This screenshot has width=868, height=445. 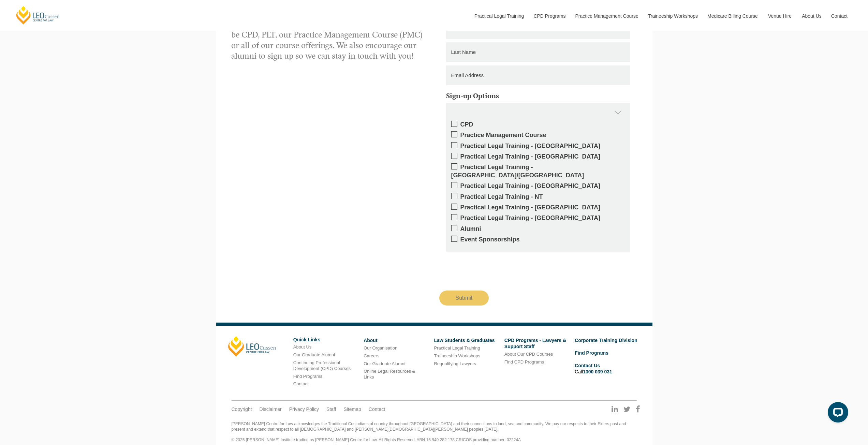 What do you see at coordinates (465, 341) in the screenshot?
I see `a: Law Students & Graduates` at bounding box center [465, 341].